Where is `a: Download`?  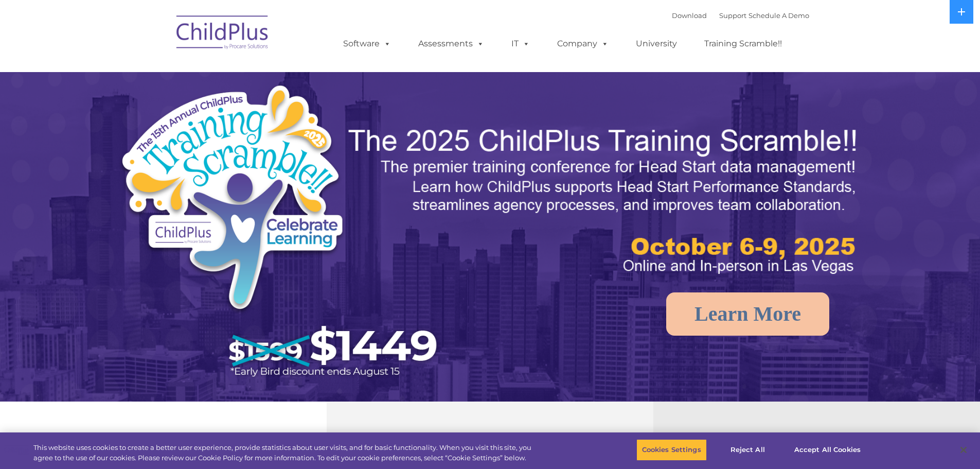
a: Download is located at coordinates (689, 16).